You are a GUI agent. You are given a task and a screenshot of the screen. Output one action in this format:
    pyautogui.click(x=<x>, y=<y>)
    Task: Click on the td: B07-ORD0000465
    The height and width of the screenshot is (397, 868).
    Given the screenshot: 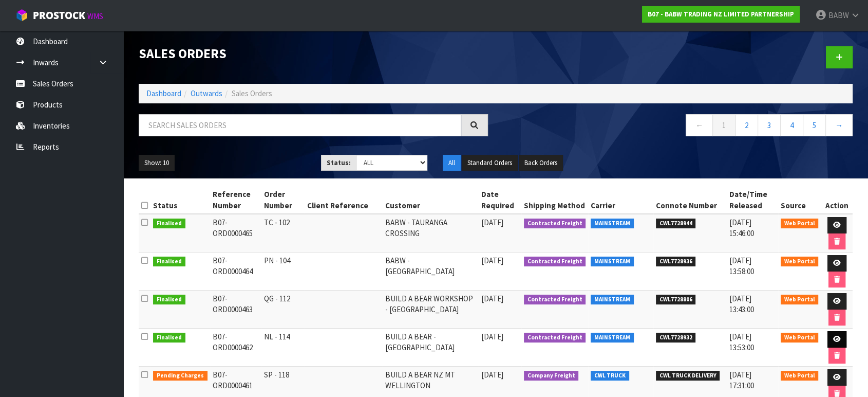 What is the action you would take?
    pyautogui.click(x=236, y=233)
    